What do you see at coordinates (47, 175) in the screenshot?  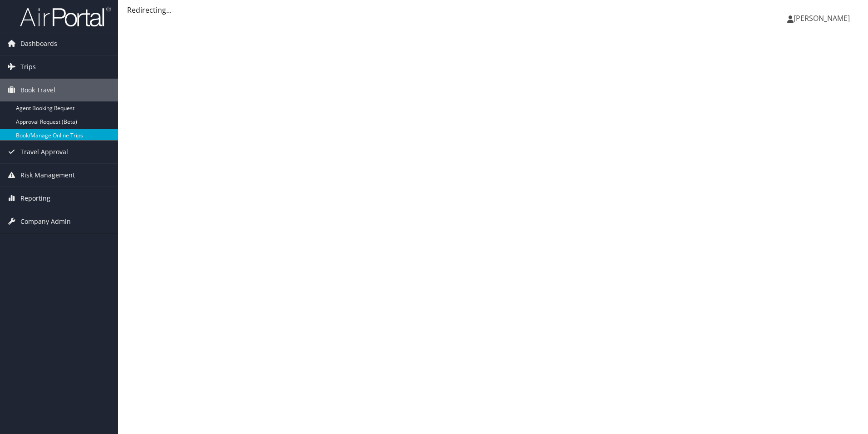 I see `span: Risk Management` at bounding box center [47, 175].